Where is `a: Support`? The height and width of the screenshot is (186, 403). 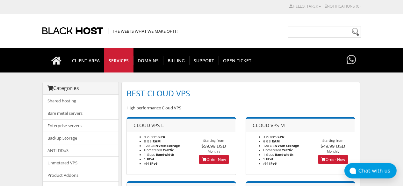
a: Support is located at coordinates (204, 60).